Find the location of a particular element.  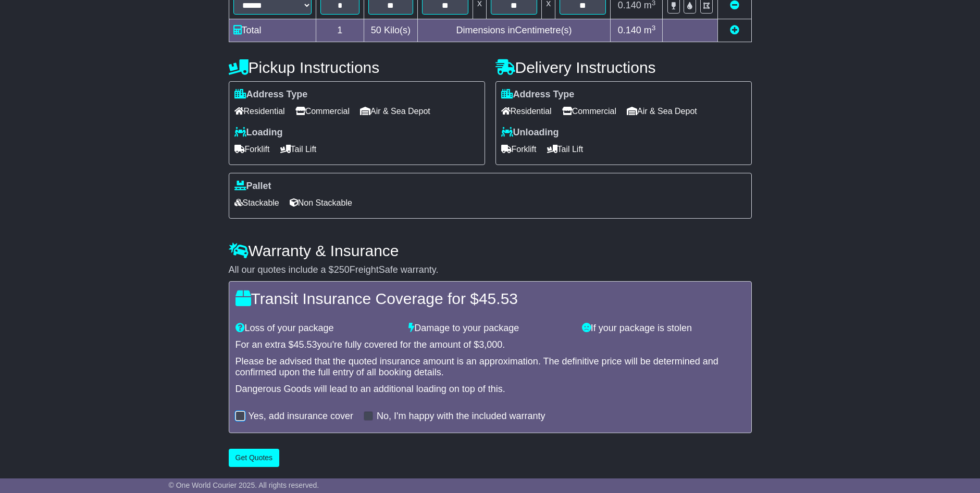

span: Stackable is located at coordinates (257, 202).